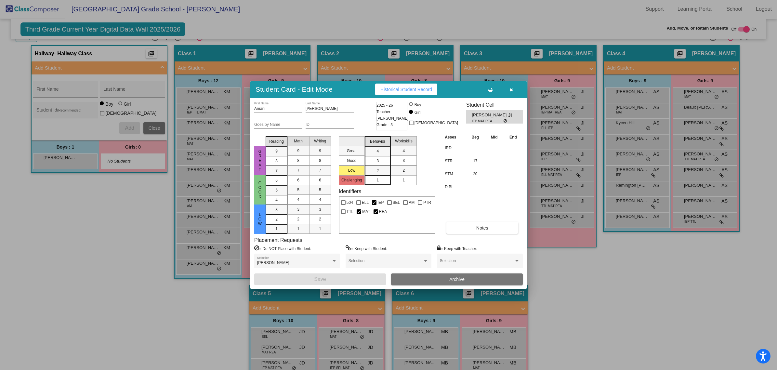 This screenshot has height=370, width=777. What do you see at coordinates (260, 190) in the screenshot?
I see `span: Good` at bounding box center [260, 190].